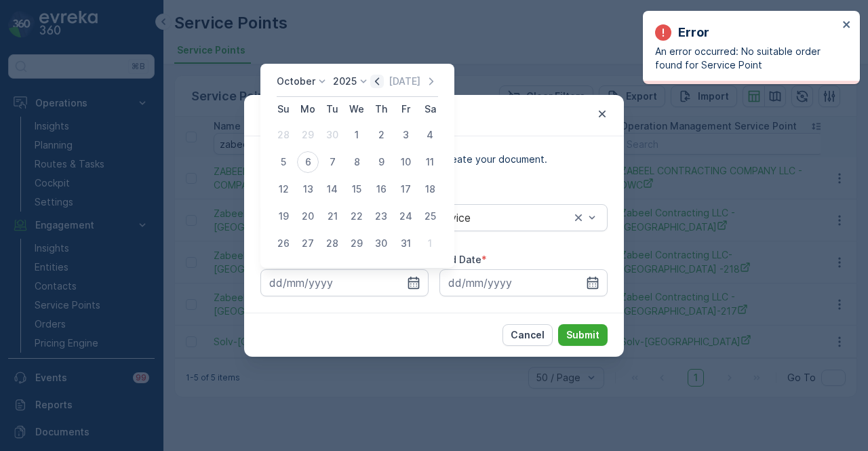 The height and width of the screenshot is (451, 868). Describe the element at coordinates (406, 135) in the screenshot. I see `div: 3` at that location.